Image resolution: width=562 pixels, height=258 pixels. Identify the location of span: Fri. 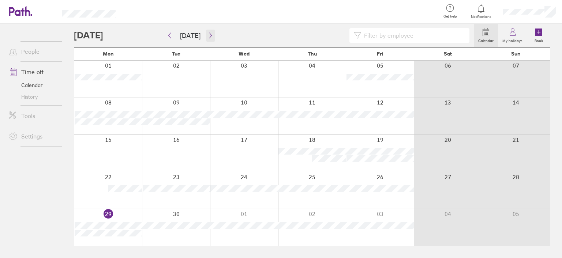
(380, 54).